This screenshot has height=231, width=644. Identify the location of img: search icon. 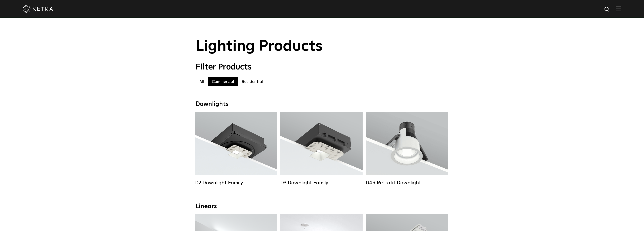
(607, 9).